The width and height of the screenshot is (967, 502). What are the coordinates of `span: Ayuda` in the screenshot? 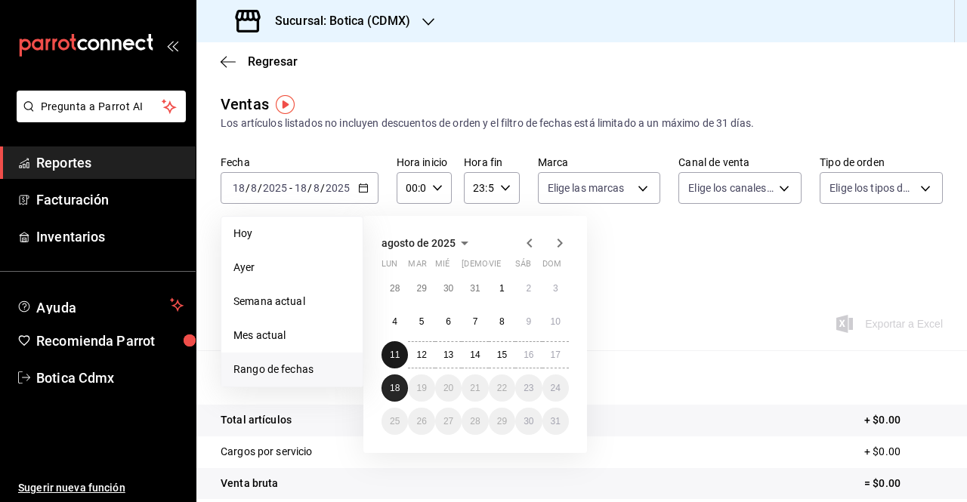 It's located at (100, 305).